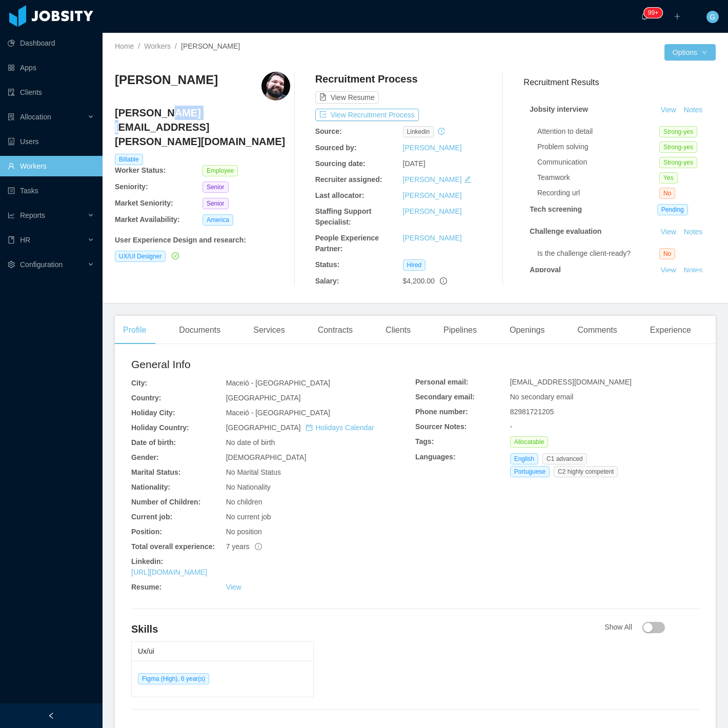  Describe the element at coordinates (327, 265) in the screenshot. I see `b: Status:` at that location.